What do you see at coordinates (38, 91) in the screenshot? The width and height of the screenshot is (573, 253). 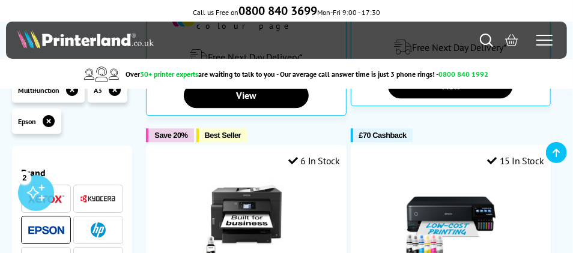 I see `span: Multifunction` at bounding box center [38, 91].